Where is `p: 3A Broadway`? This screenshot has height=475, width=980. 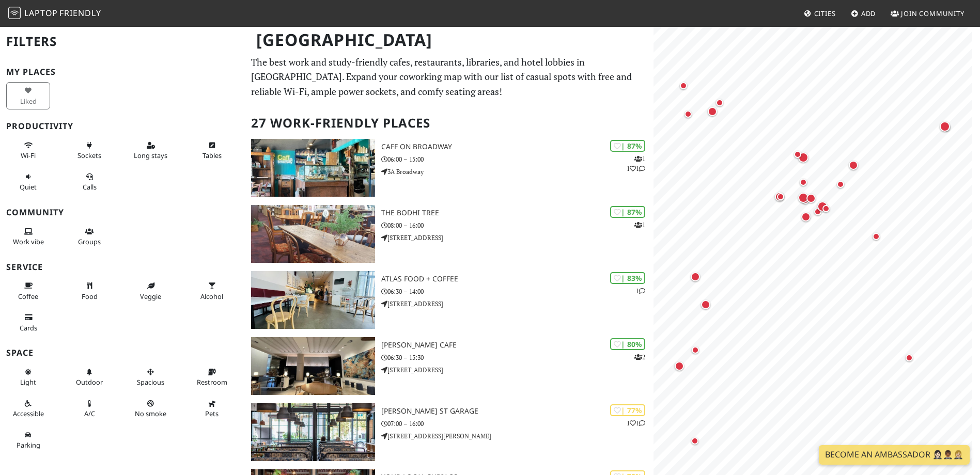
p: 3A Broadway is located at coordinates (517, 171).